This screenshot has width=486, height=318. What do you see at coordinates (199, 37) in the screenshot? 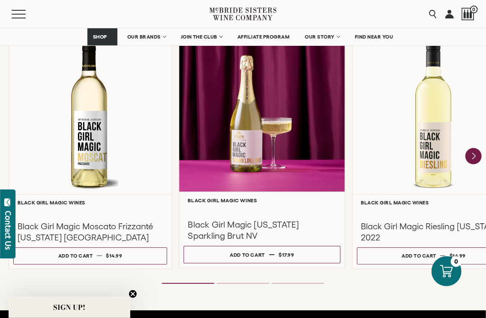
I see `span: JOIN THE CLUB` at bounding box center [199, 37].